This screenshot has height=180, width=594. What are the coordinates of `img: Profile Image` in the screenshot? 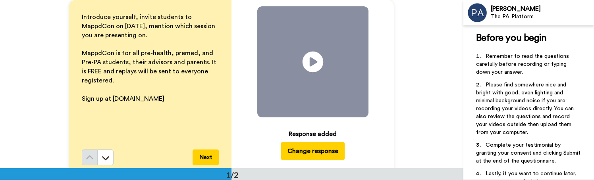 It's located at (478, 13).